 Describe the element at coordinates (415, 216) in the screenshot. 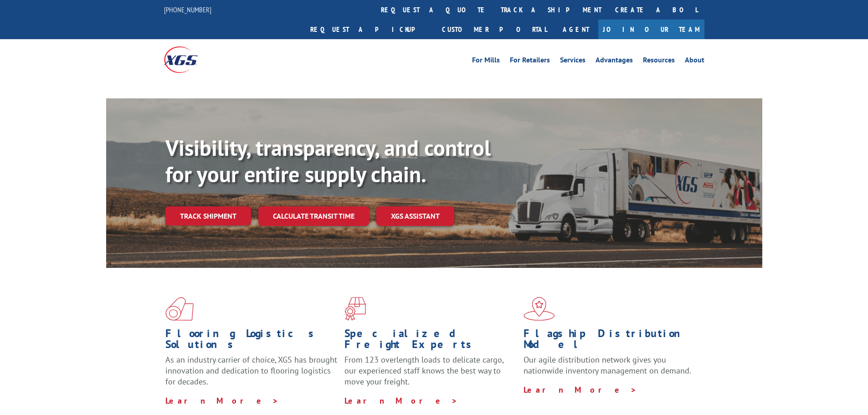

I see `a: XGS ASSISTANT` at that location.